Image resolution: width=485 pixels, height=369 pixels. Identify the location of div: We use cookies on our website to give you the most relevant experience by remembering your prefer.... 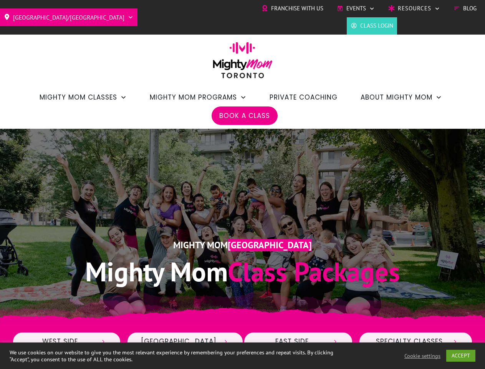
(172, 356).